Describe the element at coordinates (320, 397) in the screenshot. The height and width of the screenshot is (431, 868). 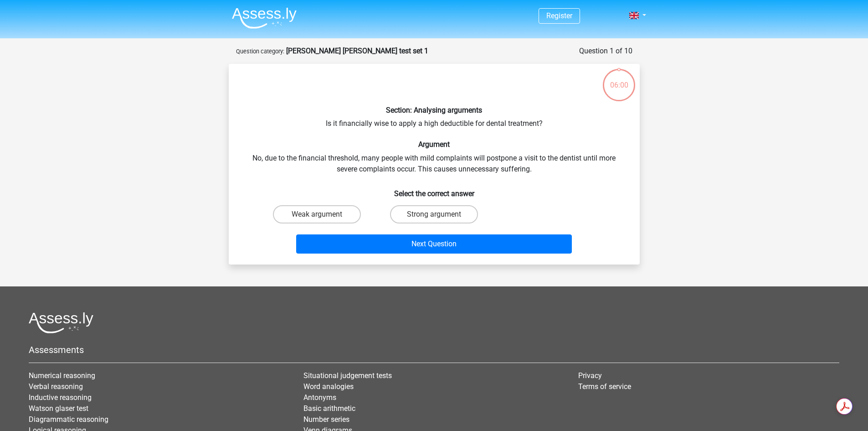
I see `a: Antonyms` at that location.